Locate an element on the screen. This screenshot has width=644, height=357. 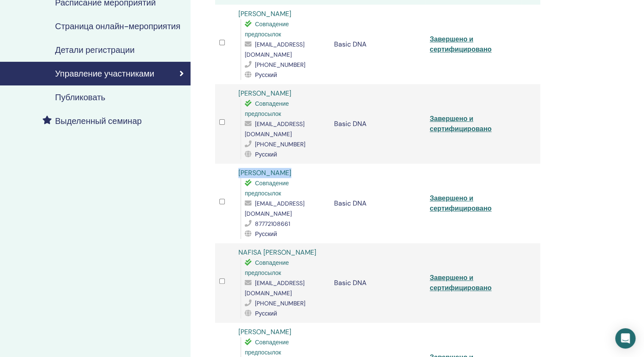
h4: Управление участниками is located at coordinates (105, 74).